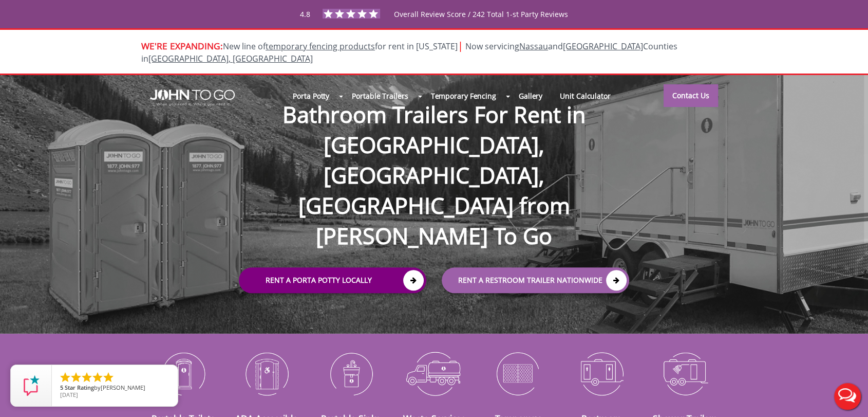 Image resolution: width=868 pixels, height=417 pixels. What do you see at coordinates (517, 373) in the screenshot?
I see `img: Temporary-Fencing-cion_N.png` at bounding box center [517, 373].